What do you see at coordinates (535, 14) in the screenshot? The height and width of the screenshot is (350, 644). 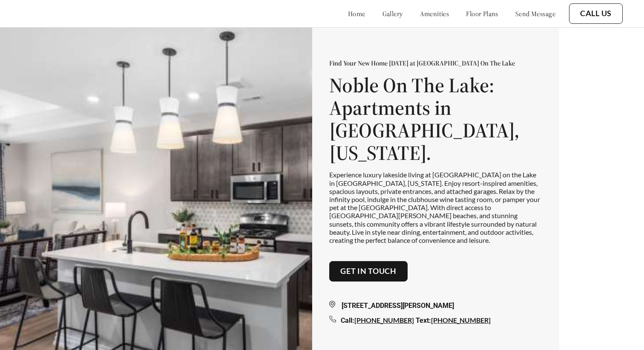 I see `a: send message` at bounding box center [535, 14].